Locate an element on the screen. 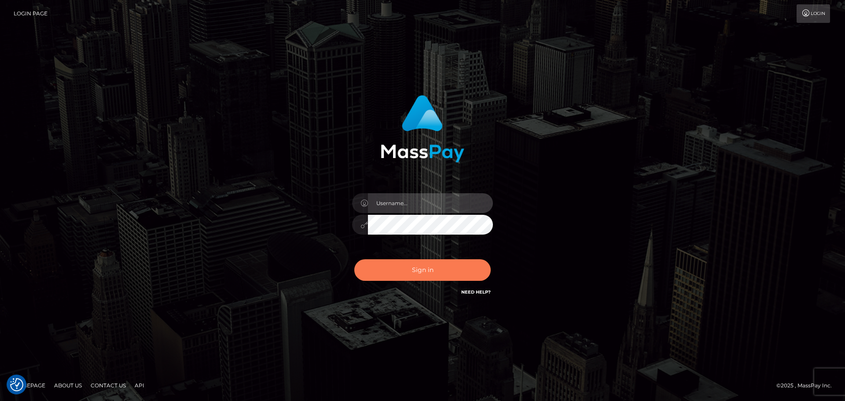 Image resolution: width=845 pixels, height=401 pixels. a: Homepage is located at coordinates (29, 385).